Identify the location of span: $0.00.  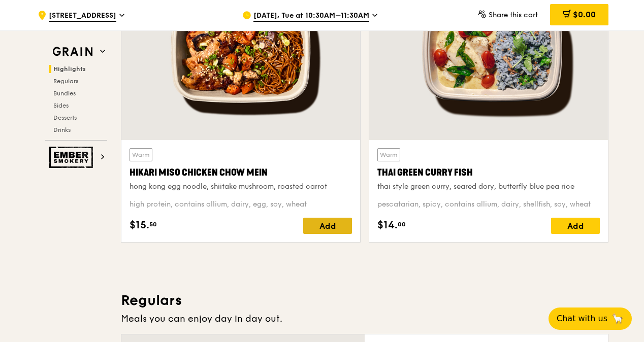
(584, 14).